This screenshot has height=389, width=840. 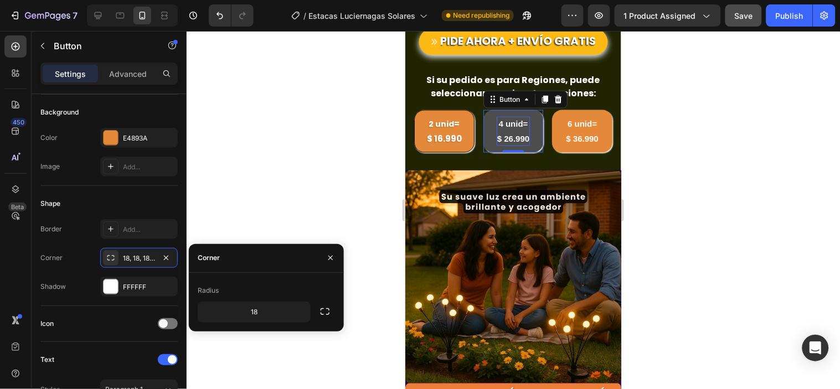 I want to click on button: Publish, so click(x=789, y=15).